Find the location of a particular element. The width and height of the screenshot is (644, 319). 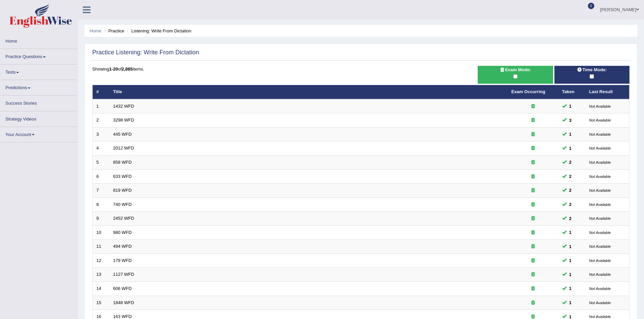

a: Strategy Videos is located at coordinates (39, 118).